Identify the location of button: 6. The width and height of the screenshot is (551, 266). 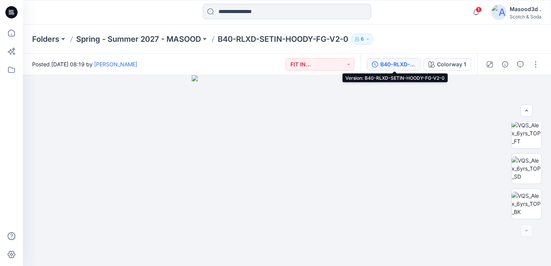
(362, 39).